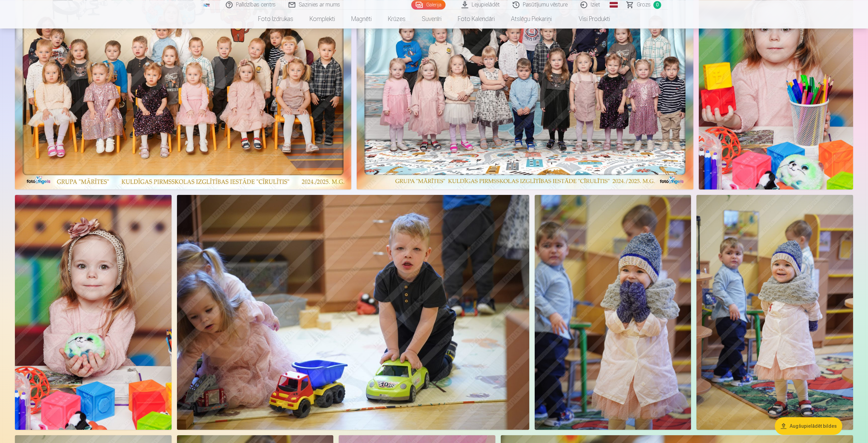  I want to click on a: Foto kalendāri, so click(476, 19).